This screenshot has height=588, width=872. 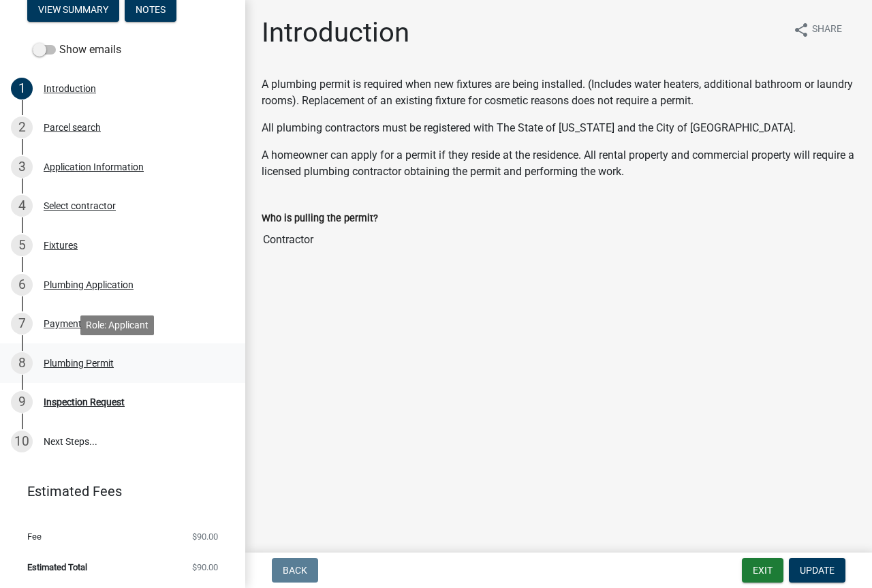 I want to click on div: Plumbing Application, so click(x=89, y=285).